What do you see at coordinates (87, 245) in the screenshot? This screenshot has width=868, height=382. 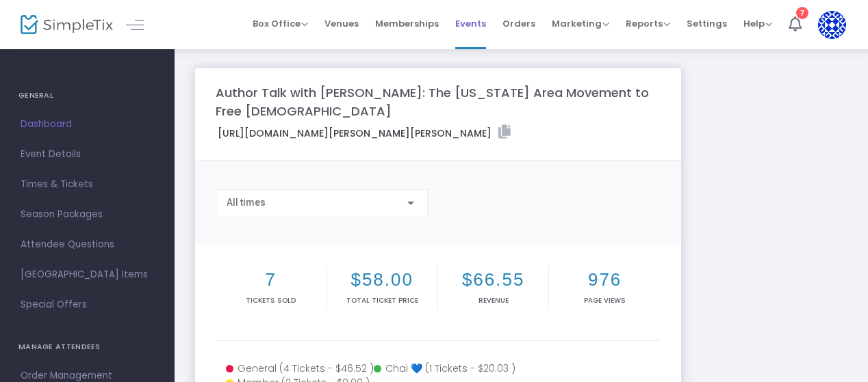 I see `span: Attendee Questions` at bounding box center [87, 245].